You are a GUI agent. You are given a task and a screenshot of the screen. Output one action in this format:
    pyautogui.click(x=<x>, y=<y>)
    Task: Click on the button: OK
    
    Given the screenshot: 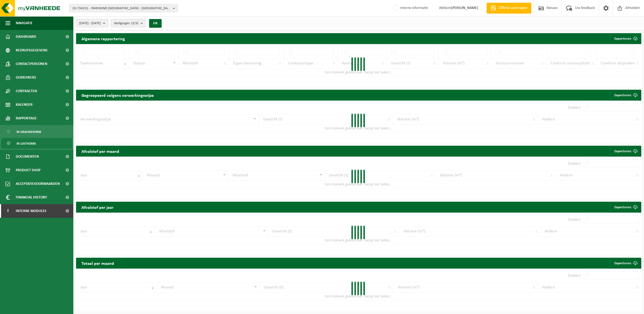 What is the action you would take?
    pyautogui.click(x=155, y=24)
    